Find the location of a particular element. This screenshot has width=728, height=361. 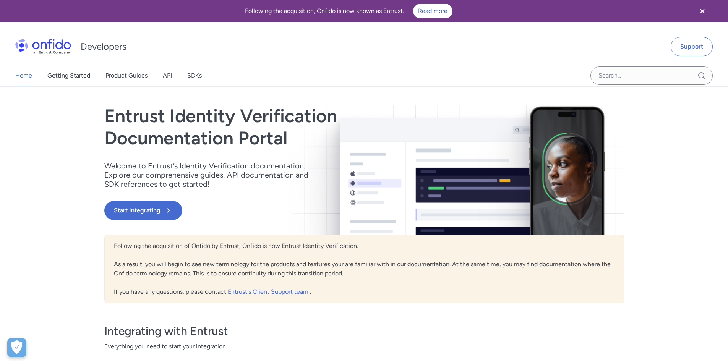

a: Product Guides is located at coordinates (126, 76).